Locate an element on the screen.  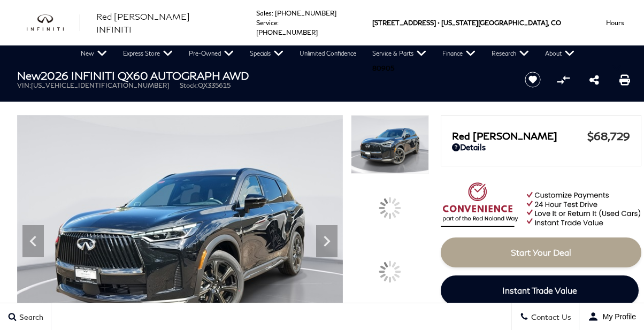
a: Instant Trade Value is located at coordinates (540, 290).